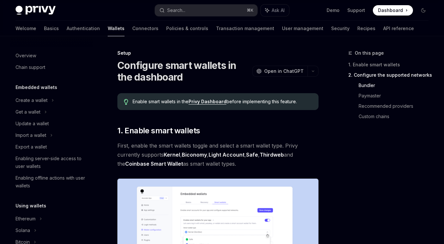  Describe the element at coordinates (83, 28) in the screenshot. I see `a: Authentication` at that location.